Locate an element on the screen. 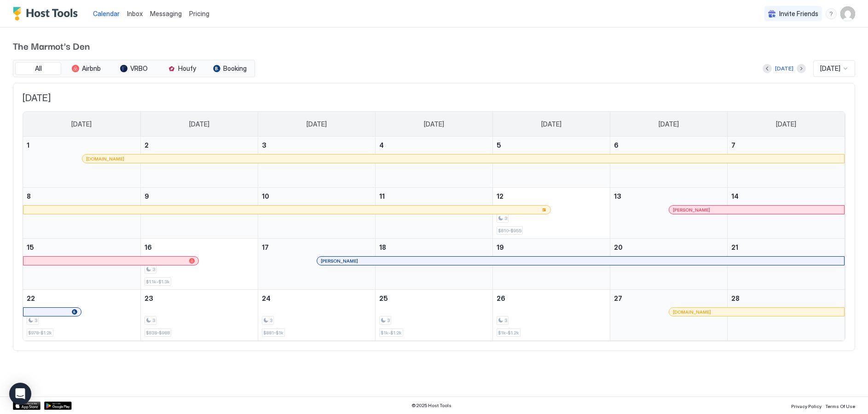  span: Privacy Policy is located at coordinates (806, 406).